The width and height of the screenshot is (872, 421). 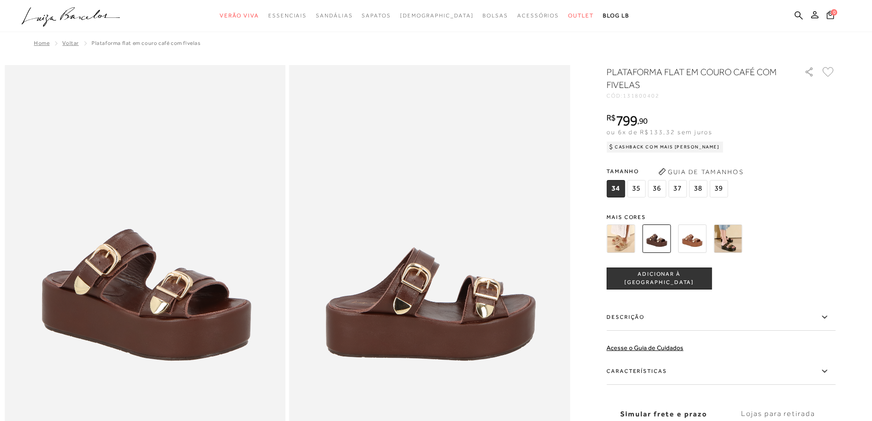 What do you see at coordinates (656, 238) in the screenshot?
I see `img: PLATAFORMA FLAT EM COURO CAFÉ COM FIVELAS` at bounding box center [656, 238].